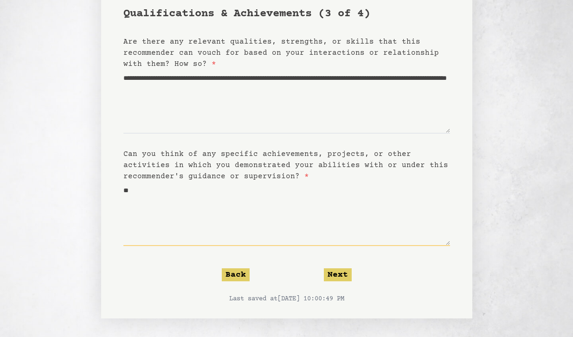 The height and width of the screenshot is (337, 573). I want to click on button: Next, so click(338, 275).